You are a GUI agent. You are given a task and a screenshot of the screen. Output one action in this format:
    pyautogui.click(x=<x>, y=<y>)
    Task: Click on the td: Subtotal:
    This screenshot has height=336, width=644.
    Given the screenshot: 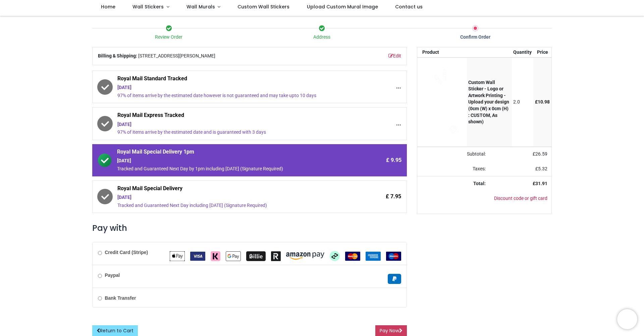 What is the action you would take?
    pyautogui.click(x=454, y=154)
    